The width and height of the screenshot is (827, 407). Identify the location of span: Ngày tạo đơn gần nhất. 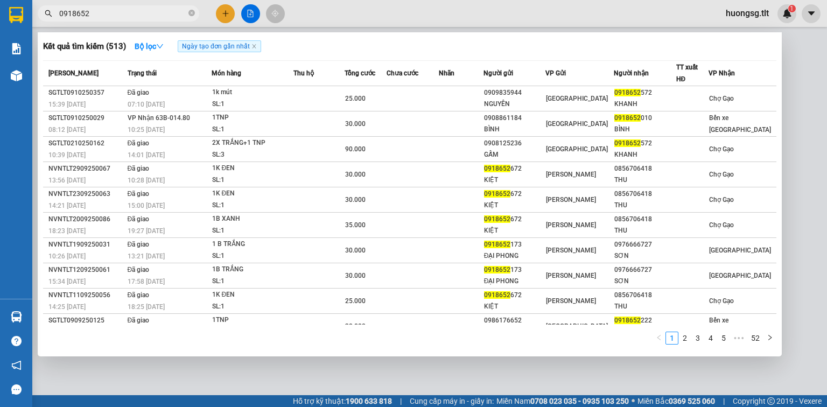
(219, 46).